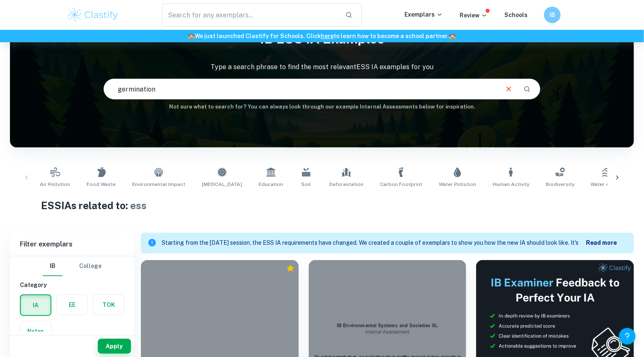 The image size is (644, 357). Describe the element at coordinates (473, 16) in the screenshot. I see `p: Review` at that location.